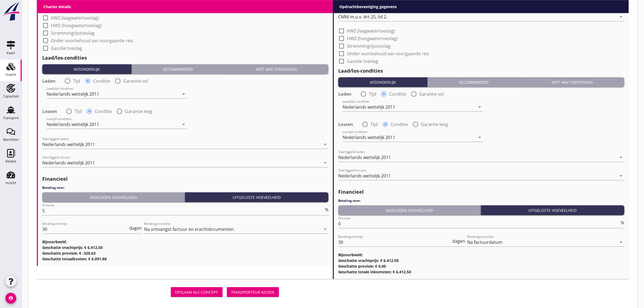  Describe the element at coordinates (11, 11) in the screenshot. I see `img: logo-small.a267ee39.svg` at that location.